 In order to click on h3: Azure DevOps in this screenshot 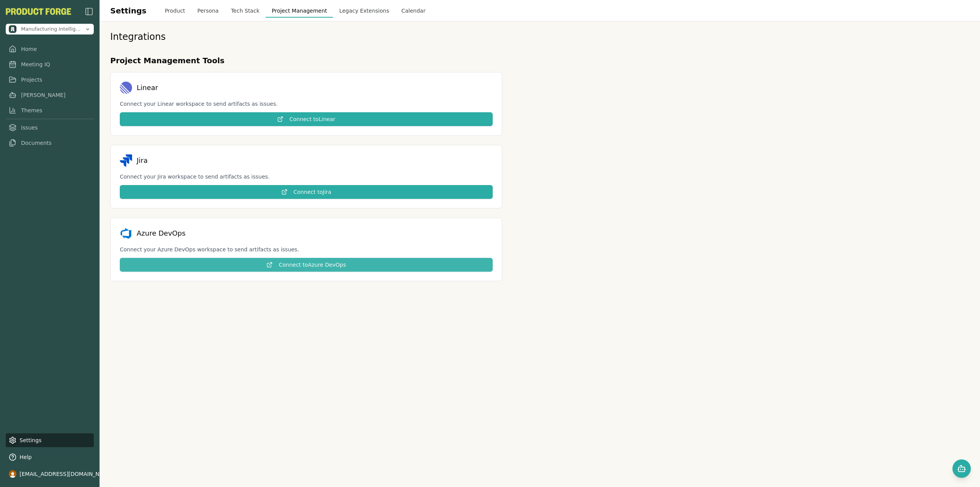, I will do `click(162, 234)`.